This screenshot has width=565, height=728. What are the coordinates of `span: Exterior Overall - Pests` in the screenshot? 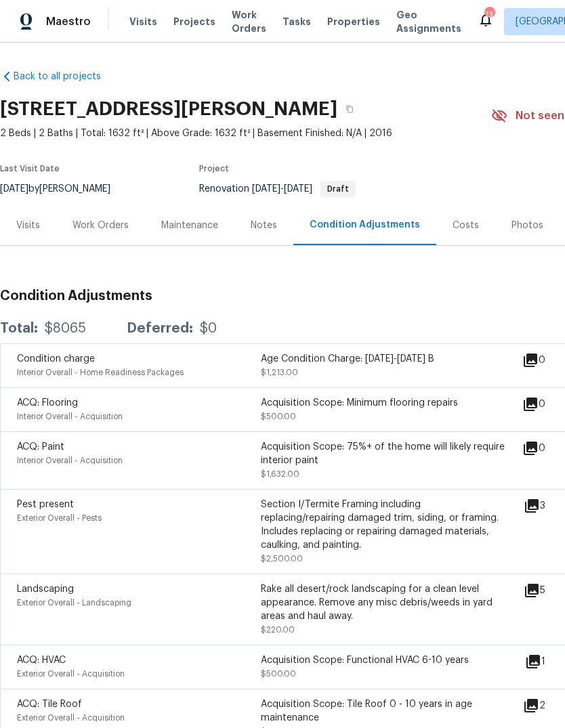 It's located at (59, 518).